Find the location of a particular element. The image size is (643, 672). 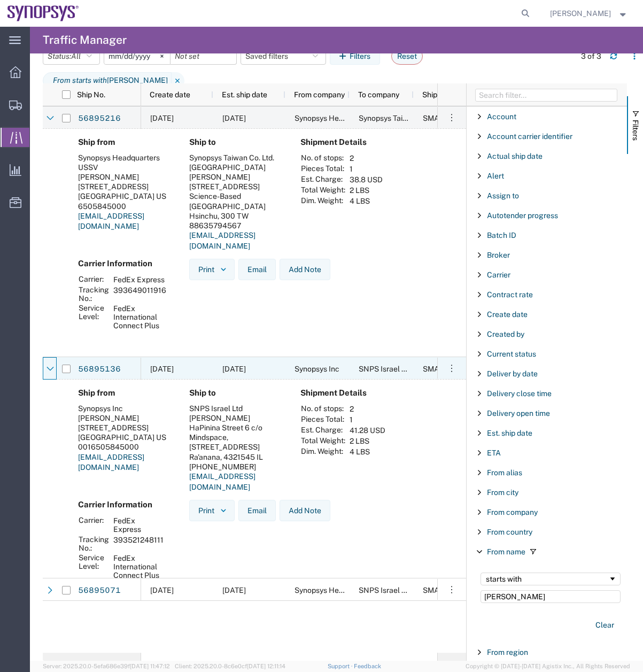

i: From starts with is located at coordinates (79, 80).